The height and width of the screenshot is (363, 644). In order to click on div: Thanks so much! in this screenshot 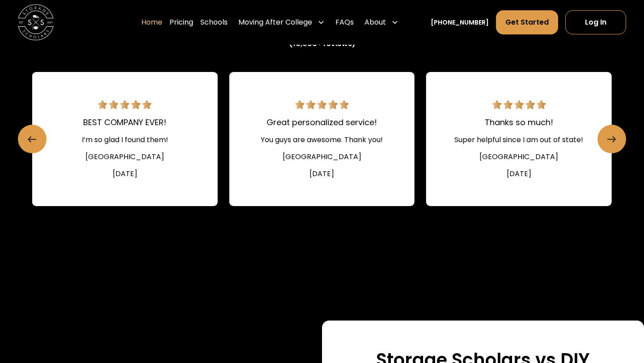, I will do `click(519, 122)`.